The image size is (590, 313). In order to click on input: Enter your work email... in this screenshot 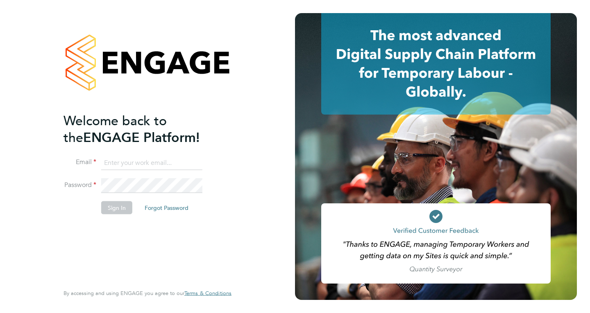, I will do `click(152, 163)`.